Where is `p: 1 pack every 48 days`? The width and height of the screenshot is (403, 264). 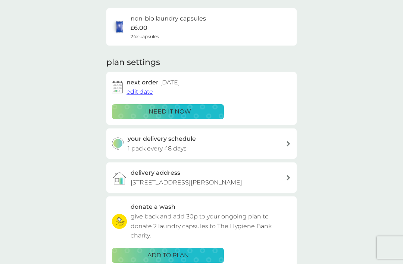 p: 1 pack every 48 days is located at coordinates (157, 149).